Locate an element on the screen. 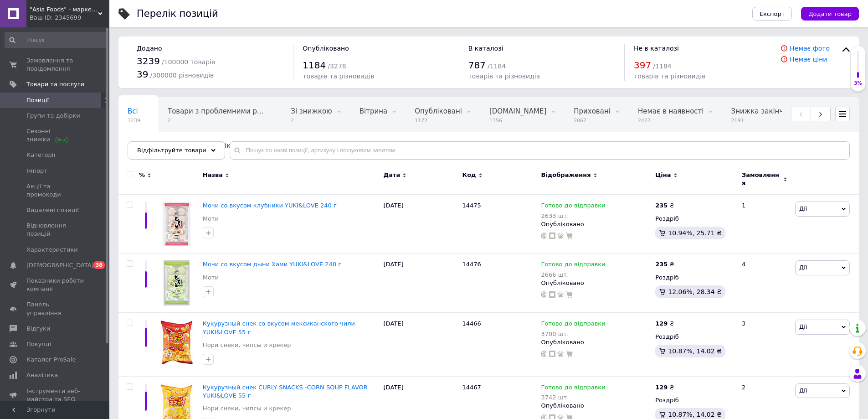 The width and height of the screenshot is (868, 419). span: Панель управління is located at coordinates (55, 309).